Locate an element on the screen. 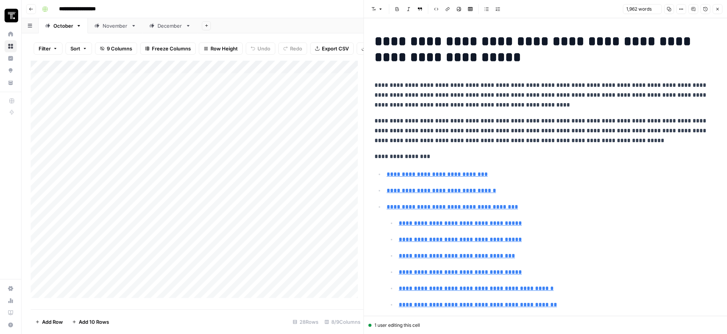 The height and width of the screenshot is (334, 727). button: Freeze Columns is located at coordinates (168, 48).